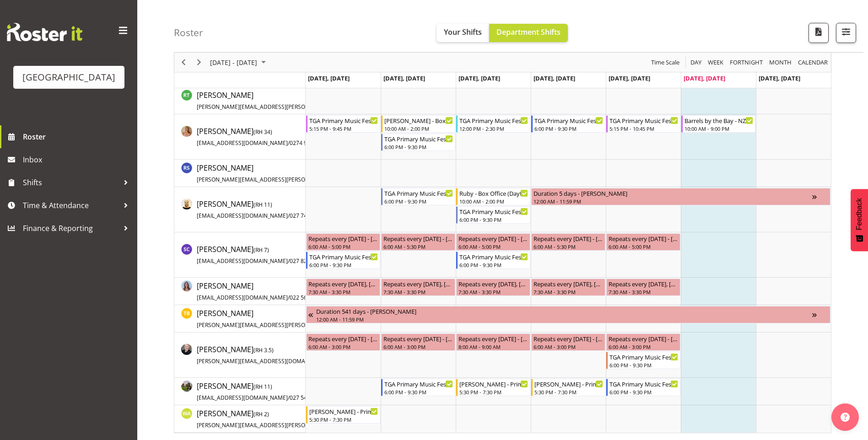 The width and height of the screenshot is (868, 440). Describe the element at coordinates (71, 229) in the screenshot. I see `span: Finance & Reporting` at that location.